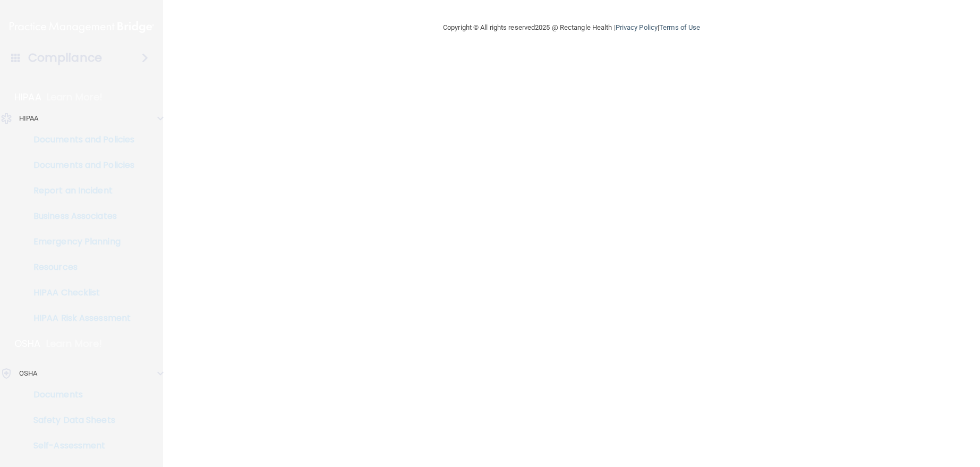 The image size is (980, 467). Describe the element at coordinates (79, 242) in the screenshot. I see `p: Emergency Planning` at that location.